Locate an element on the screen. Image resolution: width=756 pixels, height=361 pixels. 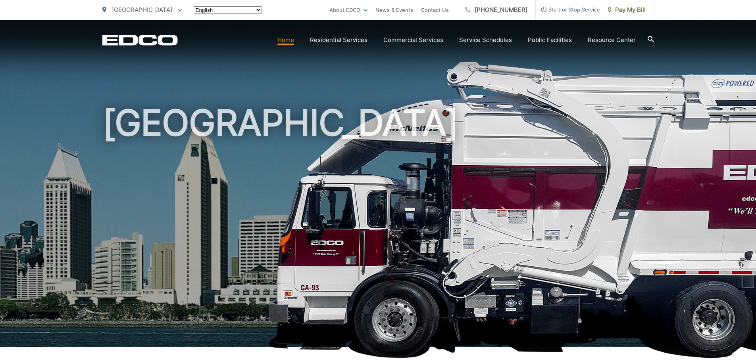
span: Pay My Bill is located at coordinates (627, 10).